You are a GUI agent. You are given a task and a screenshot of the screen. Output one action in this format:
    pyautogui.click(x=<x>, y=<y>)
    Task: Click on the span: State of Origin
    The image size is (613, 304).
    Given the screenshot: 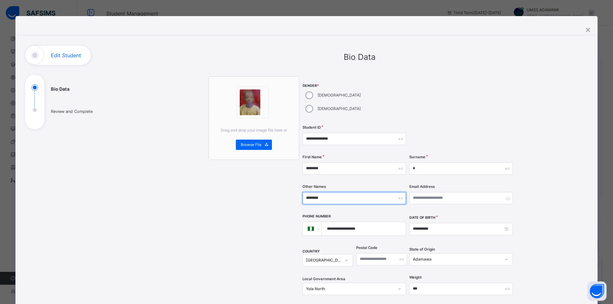 What is the action you would take?
    pyautogui.click(x=422, y=249)
    